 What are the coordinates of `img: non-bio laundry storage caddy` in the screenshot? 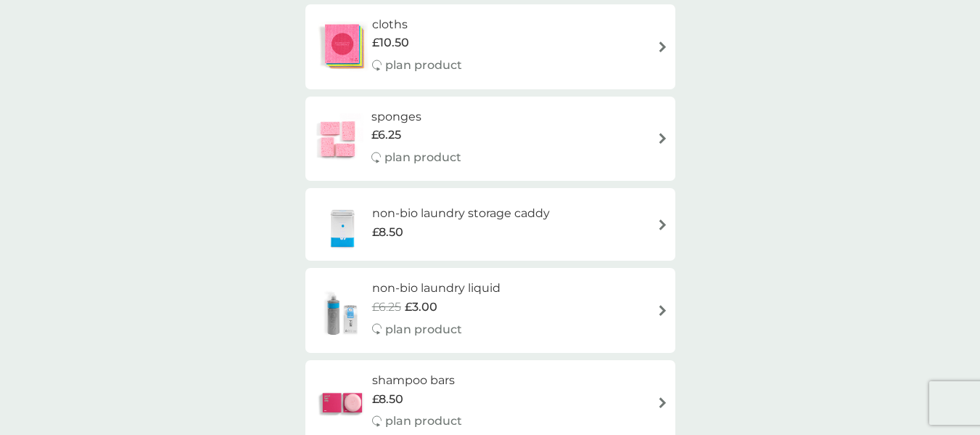 It's located at (343, 224).